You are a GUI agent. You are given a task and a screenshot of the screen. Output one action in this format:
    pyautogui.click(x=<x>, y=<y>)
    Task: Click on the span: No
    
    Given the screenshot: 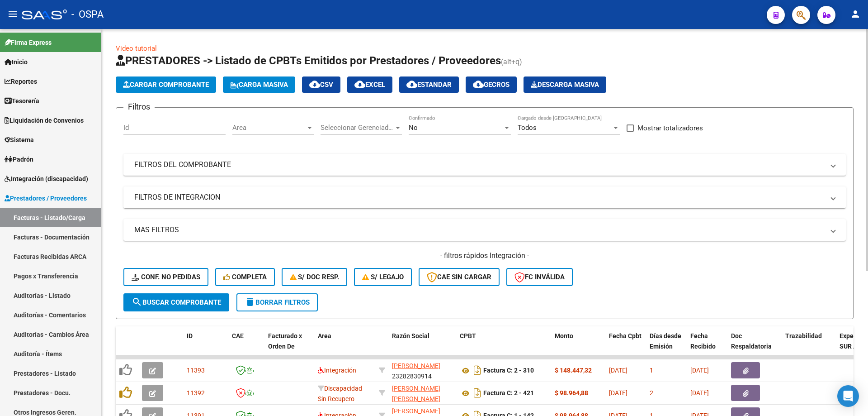 What is the action you would take?
    pyautogui.click(x=413, y=128)
    